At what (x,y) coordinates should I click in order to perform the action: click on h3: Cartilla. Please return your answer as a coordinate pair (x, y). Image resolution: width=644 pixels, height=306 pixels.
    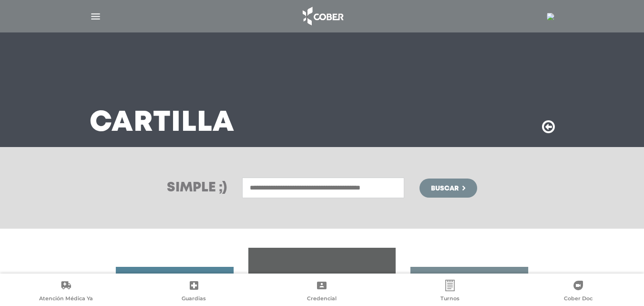
    Looking at the image, I should click on (162, 123).